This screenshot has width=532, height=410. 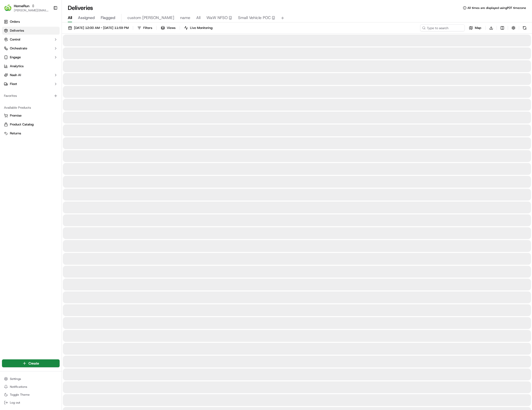 I want to click on span: All times are displayed using PDT timezone, so click(x=497, y=8).